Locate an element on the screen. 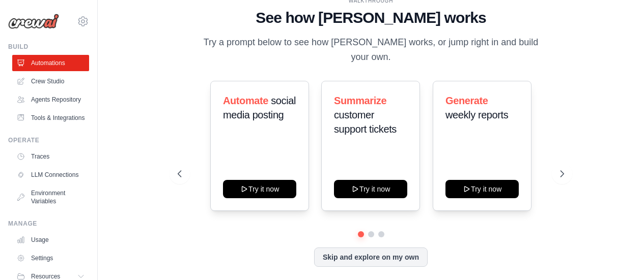  span: social media posting is located at coordinates (259, 108).